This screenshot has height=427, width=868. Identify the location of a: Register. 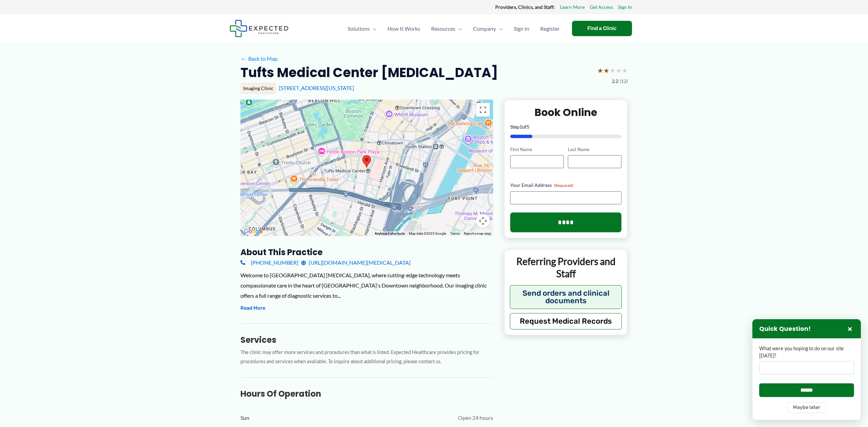
(550, 29).